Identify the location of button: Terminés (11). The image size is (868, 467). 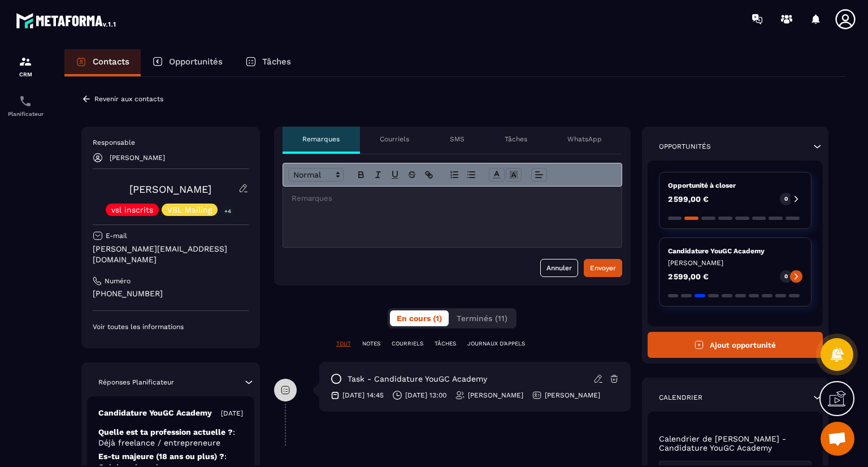
(482, 318).